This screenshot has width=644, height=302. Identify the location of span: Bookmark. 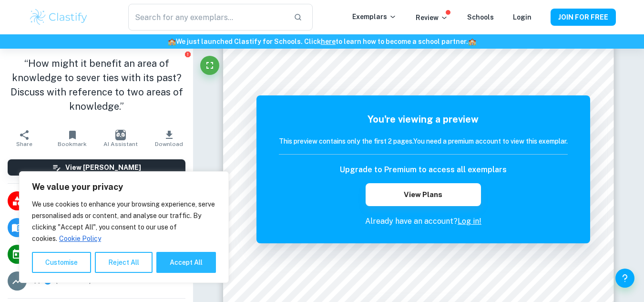
(72, 145).